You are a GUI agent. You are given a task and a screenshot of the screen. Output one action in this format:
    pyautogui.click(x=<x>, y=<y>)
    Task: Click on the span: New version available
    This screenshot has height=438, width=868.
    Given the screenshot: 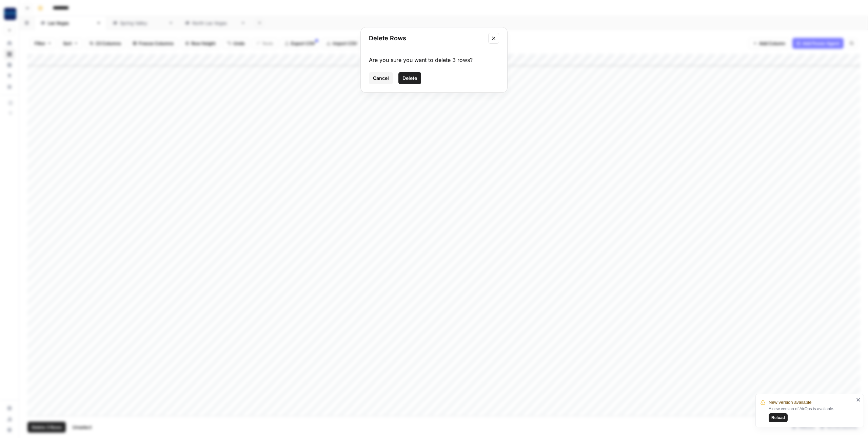 What is the action you would take?
    pyautogui.click(x=790, y=403)
    